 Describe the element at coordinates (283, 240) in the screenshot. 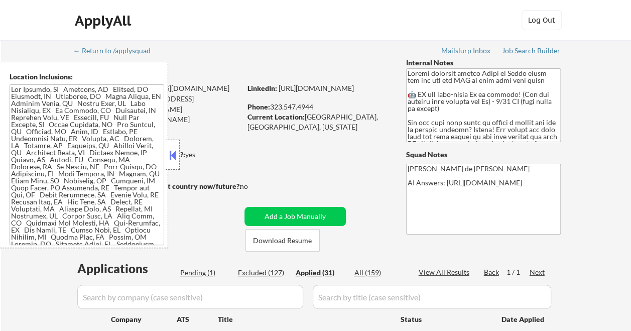

I see `button: Download Resume` at that location.